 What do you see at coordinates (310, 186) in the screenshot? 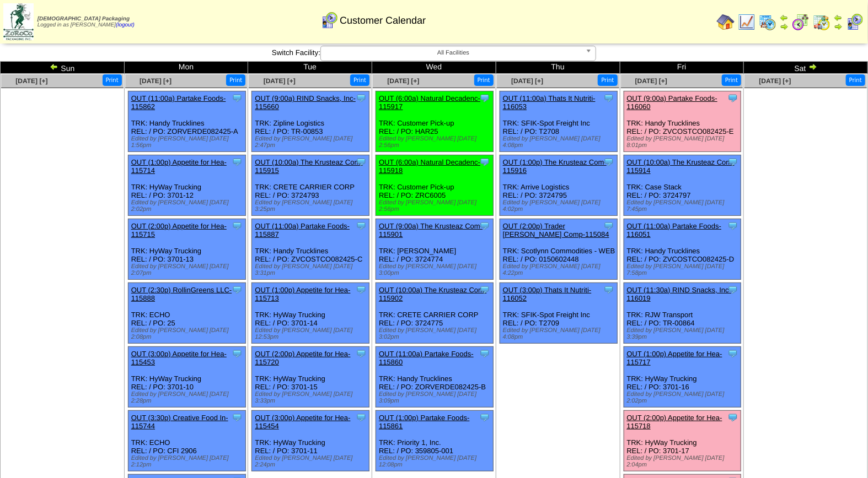
I see `div: TRK: CRETE CARRIER CORP REL: / PO: 3724793` at bounding box center [310, 186].